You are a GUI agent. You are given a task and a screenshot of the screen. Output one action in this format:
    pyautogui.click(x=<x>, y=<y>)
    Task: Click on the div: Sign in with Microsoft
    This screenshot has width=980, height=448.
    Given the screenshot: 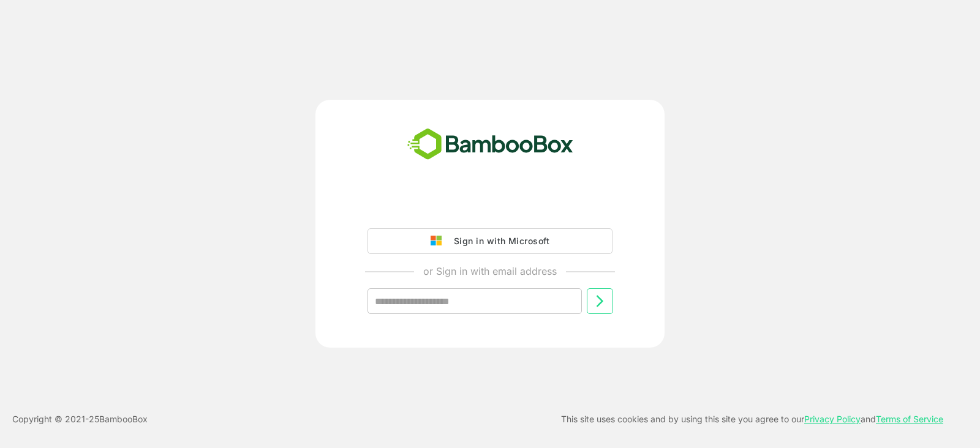 What is the action you would take?
    pyautogui.click(x=499, y=242)
    